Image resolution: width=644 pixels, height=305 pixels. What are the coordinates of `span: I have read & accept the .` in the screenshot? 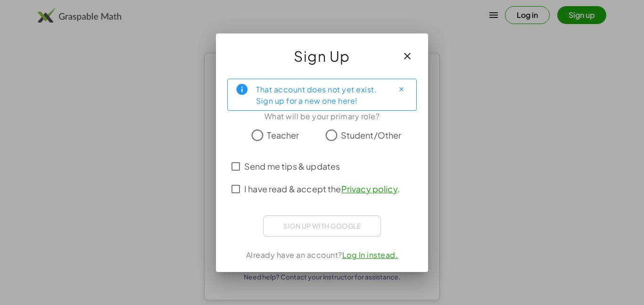 It's located at (322, 188).